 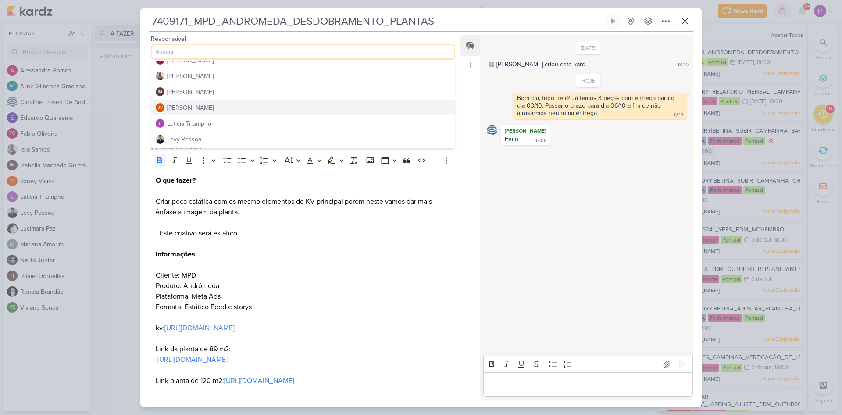 I want to click on p: JV, so click(x=160, y=108).